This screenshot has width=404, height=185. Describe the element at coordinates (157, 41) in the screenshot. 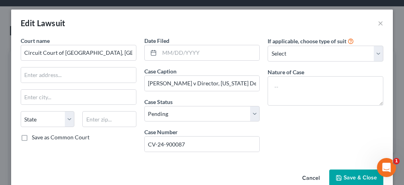

I see `label: Date Filed` at that location.